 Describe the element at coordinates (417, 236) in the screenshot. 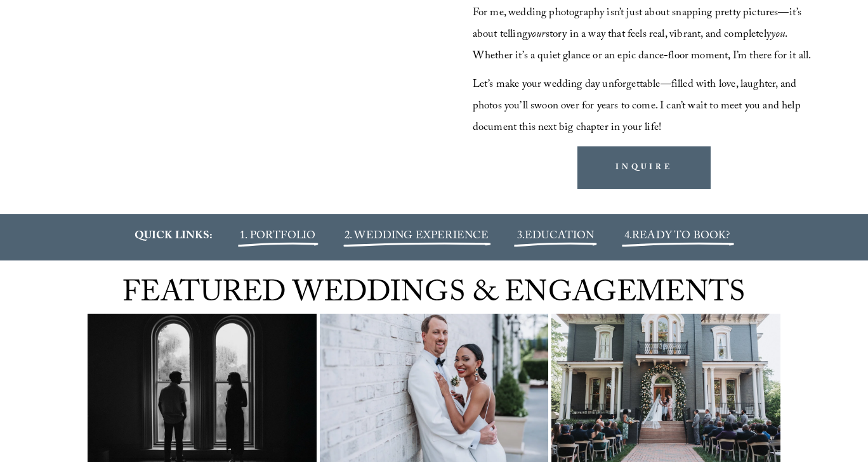

I see `a: 2. WEDDING EXPERIENCE` at that location.